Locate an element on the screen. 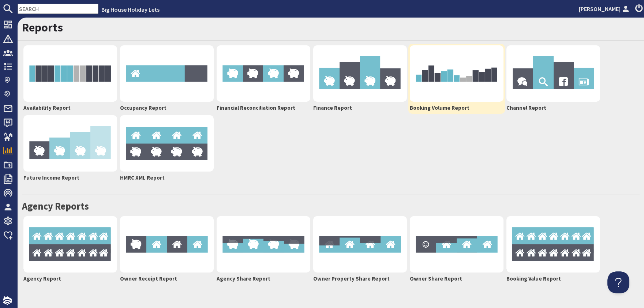 The height and width of the screenshot is (308, 644). img: agency-share-report-259f9e87bafb275c35ea1ce994cedd3410c06f21460ea39da55fd5a69135abff.png is located at coordinates (264, 245).